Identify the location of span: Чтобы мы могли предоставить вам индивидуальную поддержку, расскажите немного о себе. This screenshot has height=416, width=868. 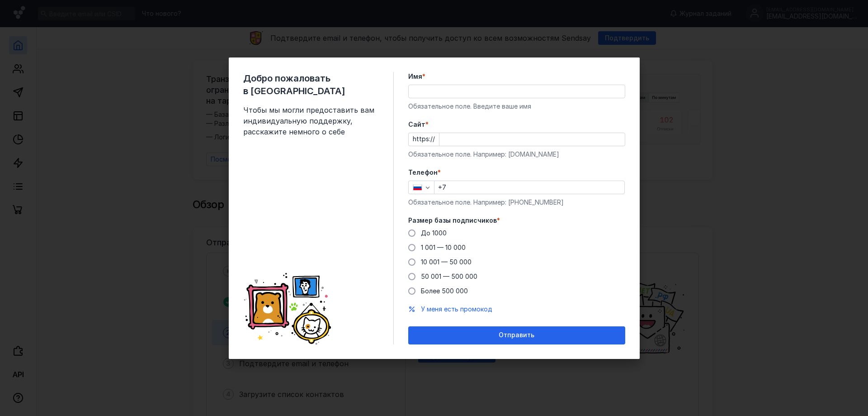
(311, 121).